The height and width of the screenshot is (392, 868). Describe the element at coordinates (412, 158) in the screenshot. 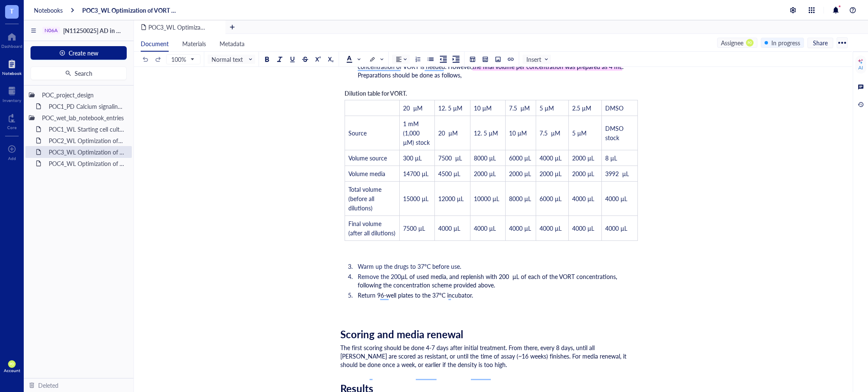

I see `span: 300 µL` at that location.